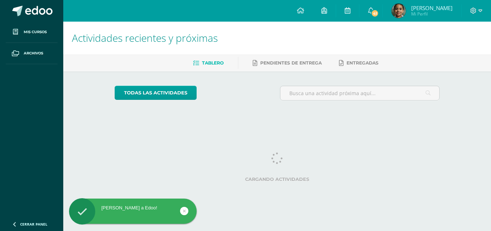 Image resolution: width=491 pixels, height=231 pixels. Describe the element at coordinates (208, 63) in the screenshot. I see `a: Tablero` at that location.